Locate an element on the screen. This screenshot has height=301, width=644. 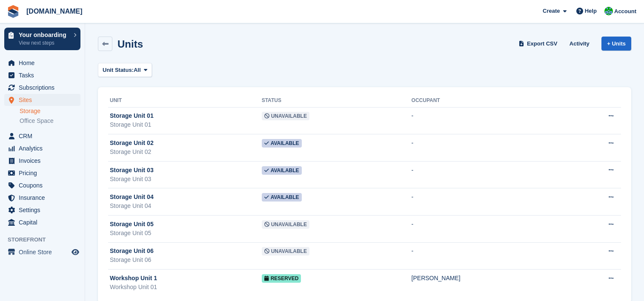
span: Tasks is located at coordinates (44, 75).